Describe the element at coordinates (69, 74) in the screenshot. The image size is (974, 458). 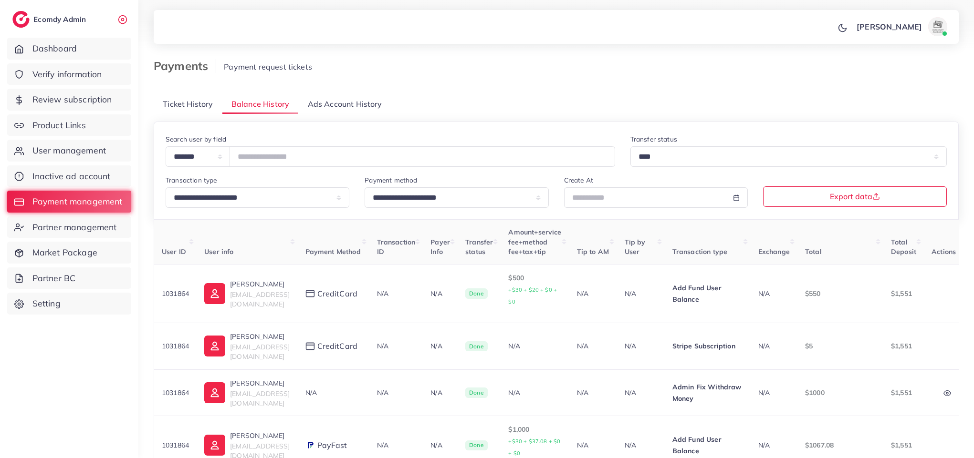
I see `a: Verify information` at that location.